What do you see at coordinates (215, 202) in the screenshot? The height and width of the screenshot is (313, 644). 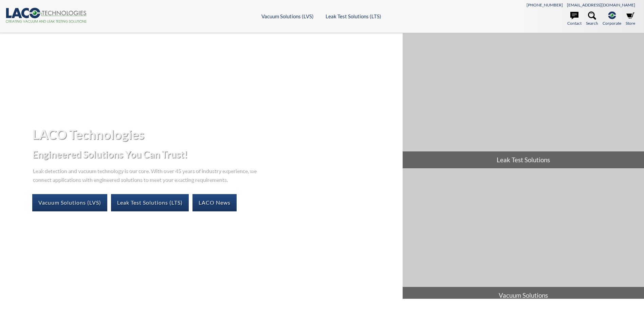 I see `a: LACO News` at bounding box center [215, 202].